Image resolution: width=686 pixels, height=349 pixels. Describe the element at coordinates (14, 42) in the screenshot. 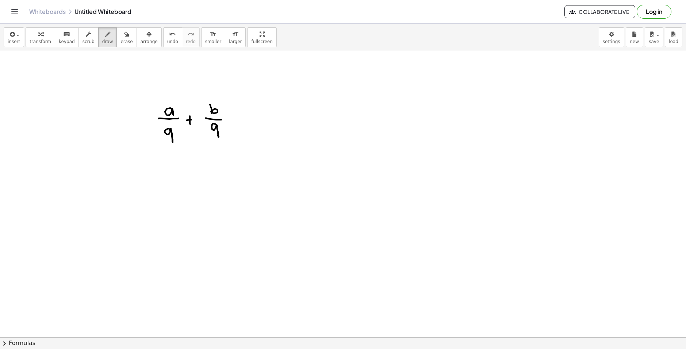

I see `span: insert` at that location.